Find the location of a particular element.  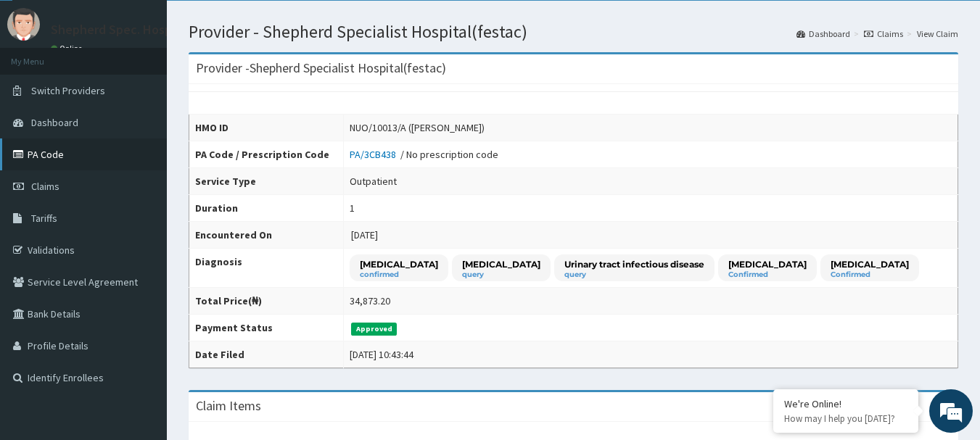

span: Approved is located at coordinates (373, 329).